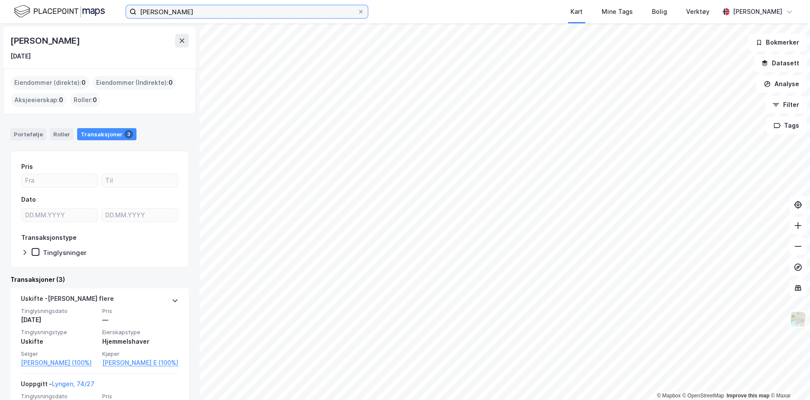 This screenshot has width=810, height=400. Describe the element at coordinates (777, 42) in the screenshot. I see `button: Bokmerker` at that location.